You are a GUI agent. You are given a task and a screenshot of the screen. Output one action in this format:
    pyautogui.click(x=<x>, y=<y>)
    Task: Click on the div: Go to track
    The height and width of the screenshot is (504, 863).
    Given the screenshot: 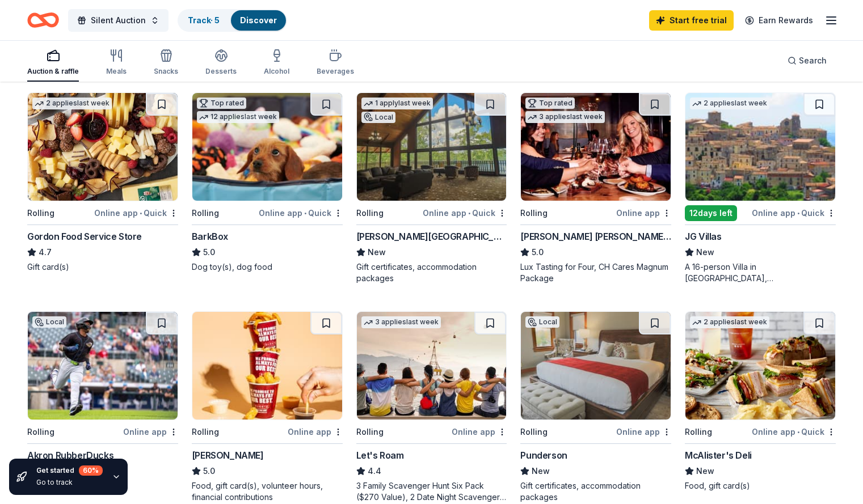 What is the action you would take?
    pyautogui.click(x=70, y=483)
    